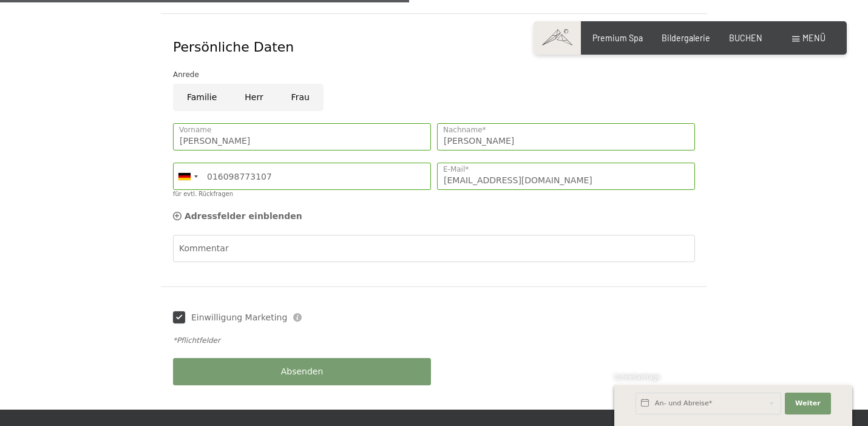 The height and width of the screenshot is (426, 868). What do you see at coordinates (617, 38) in the screenshot?
I see `span: Premium Spa` at bounding box center [617, 38].